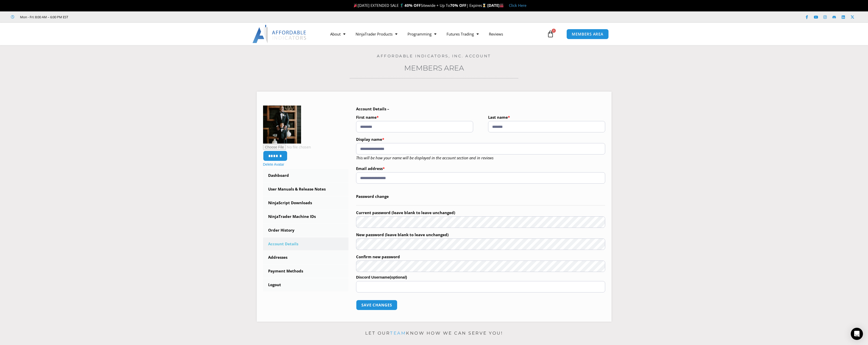 The height and width of the screenshot is (345, 868). What do you see at coordinates (480, 213) in the screenshot?
I see `label: Current password (leave blank to leave unchanged)` at bounding box center [480, 213].